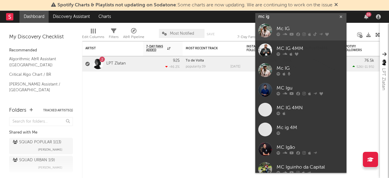 This screenshot has height=178, width=389. What do you see at coordinates (301, 17) in the screenshot?
I see `input: Search for artists` at bounding box center [301, 17].